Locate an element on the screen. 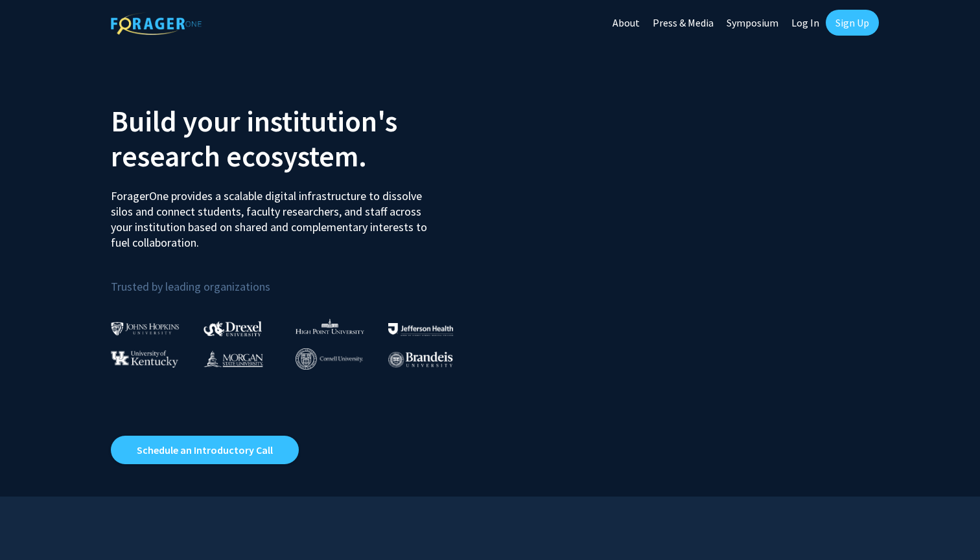 The width and height of the screenshot is (980, 560). a: Opens in a new tab is located at coordinates (205, 450).